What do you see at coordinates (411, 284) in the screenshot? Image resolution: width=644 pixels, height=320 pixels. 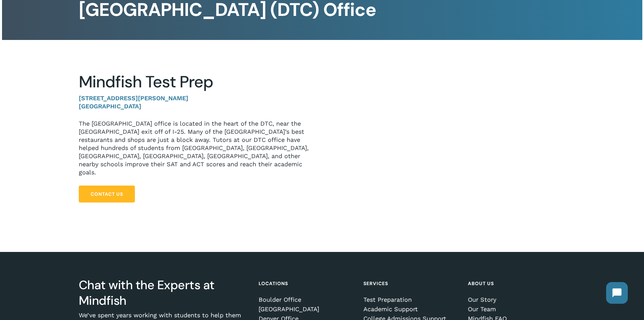 I see `h4: Services` at bounding box center [411, 284].